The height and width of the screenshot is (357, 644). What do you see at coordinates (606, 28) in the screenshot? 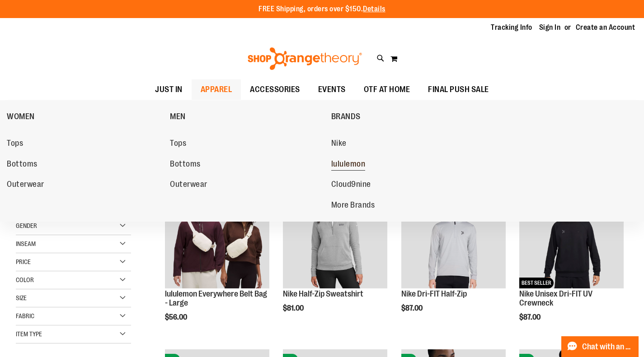
I see `a: Create an Account` at bounding box center [606, 28].